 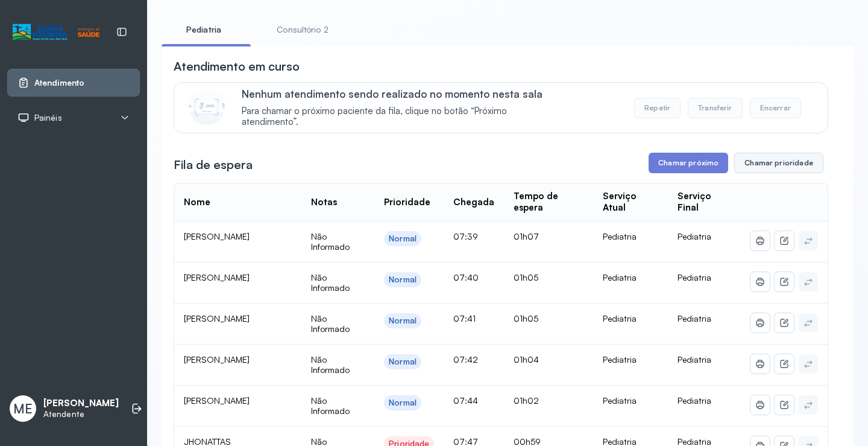 I want to click on button: Encerrar, so click(x=775, y=108).